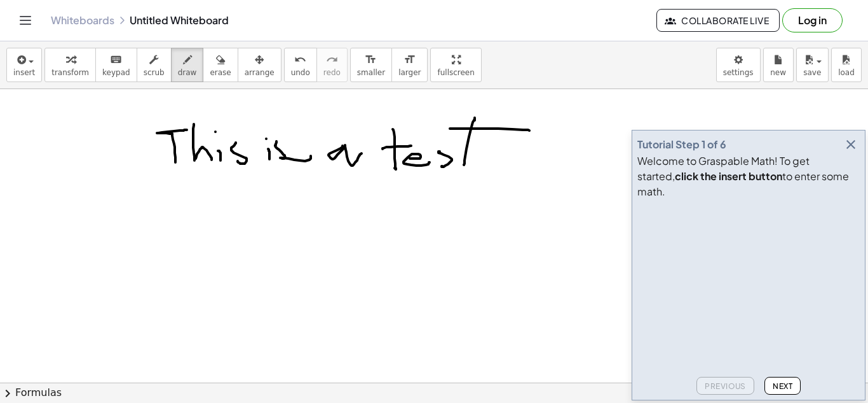 This screenshot has width=868, height=403. What do you see at coordinates (682, 145) in the screenshot?
I see `div: Tutorial Step 1 of 6` at bounding box center [682, 145].